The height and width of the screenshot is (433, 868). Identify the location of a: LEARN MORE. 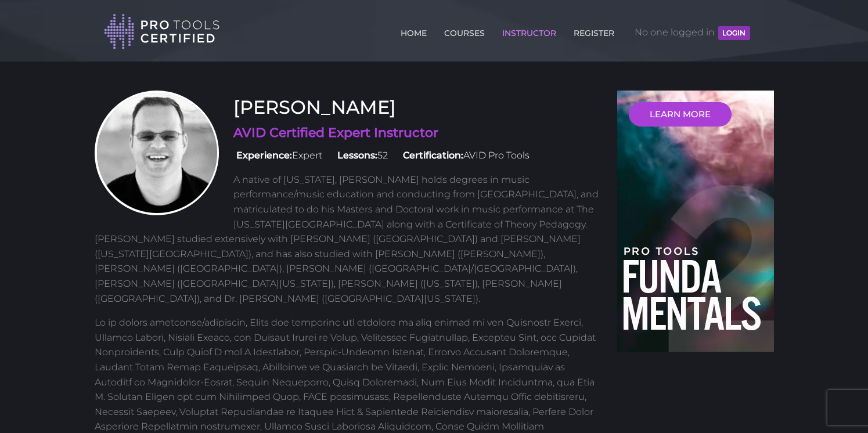
(680, 114).